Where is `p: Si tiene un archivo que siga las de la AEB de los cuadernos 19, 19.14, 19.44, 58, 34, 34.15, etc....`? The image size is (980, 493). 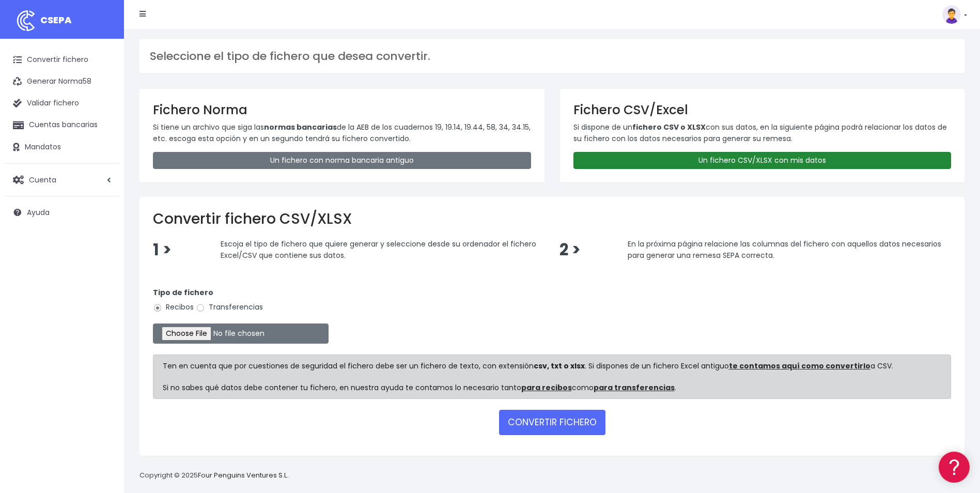
p: Si tiene un archivo que siga las de la AEB de los cuadernos 19, 19.14, 19.44, 58, 34, 34.15, etc.... is located at coordinates (342, 133).